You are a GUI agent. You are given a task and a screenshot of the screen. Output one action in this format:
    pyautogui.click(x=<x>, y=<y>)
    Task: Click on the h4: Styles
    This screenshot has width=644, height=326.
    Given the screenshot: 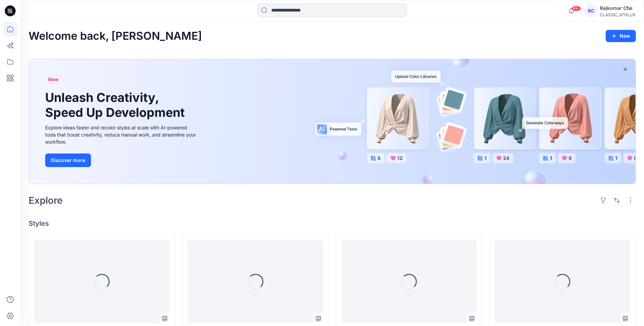 What is the action you would take?
    pyautogui.click(x=332, y=224)
    